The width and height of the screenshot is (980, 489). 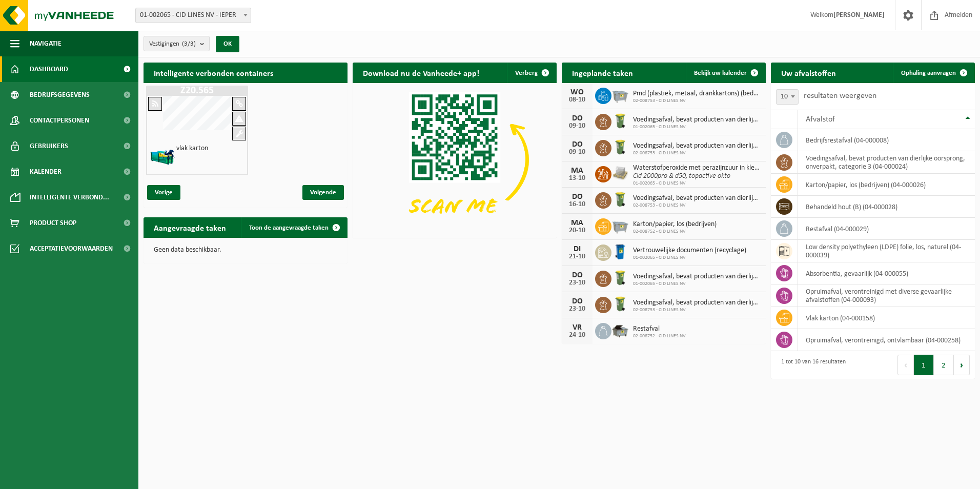 What do you see at coordinates (577, 92) in the screenshot?
I see `div: WO` at bounding box center [577, 92].